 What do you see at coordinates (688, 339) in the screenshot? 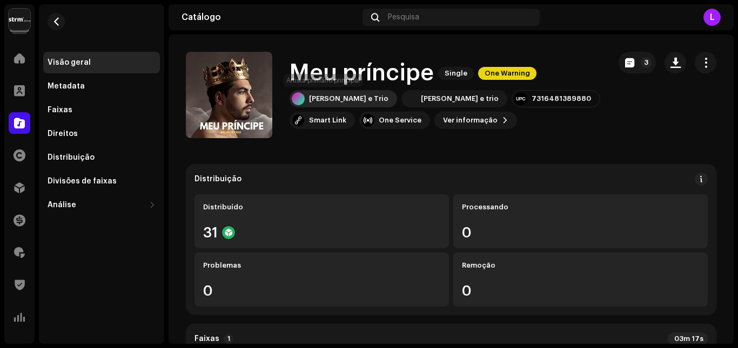
I see `div: 03m 17s` at bounding box center [688, 339].